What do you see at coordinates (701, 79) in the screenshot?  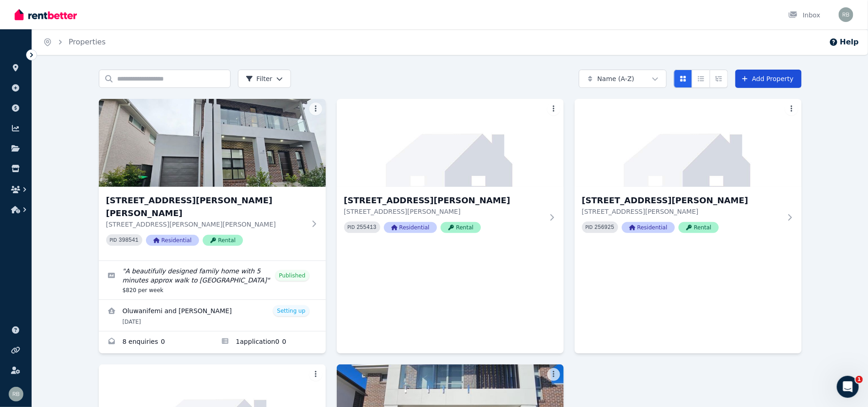 I see `button: Compact list view` at bounding box center [701, 79].